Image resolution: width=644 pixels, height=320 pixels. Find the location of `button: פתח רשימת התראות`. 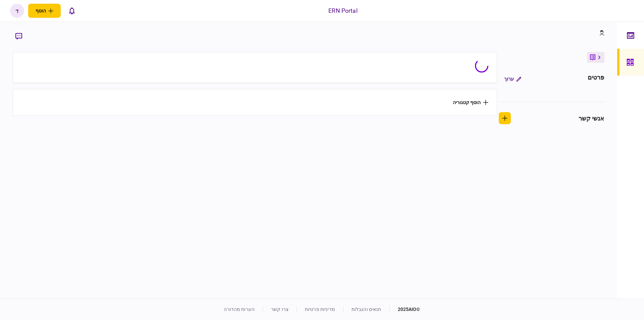

button: פתח רשימת התראות is located at coordinates (72, 11).